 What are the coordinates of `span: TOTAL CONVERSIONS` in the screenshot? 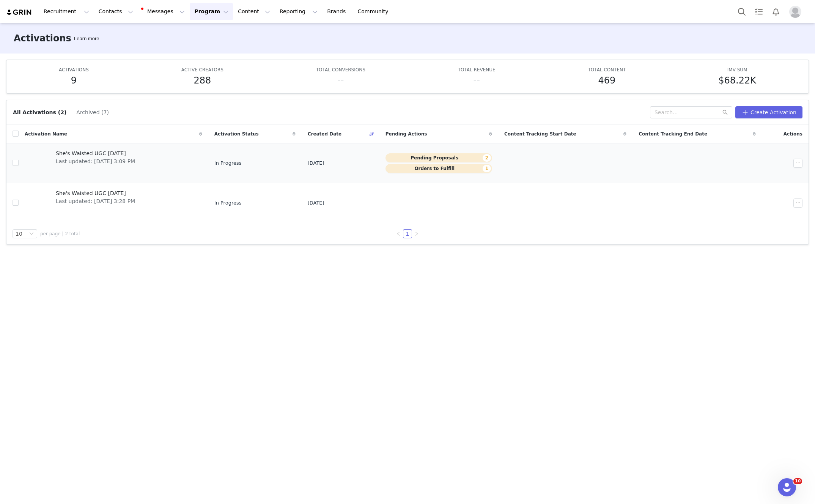 It's located at (341, 70).